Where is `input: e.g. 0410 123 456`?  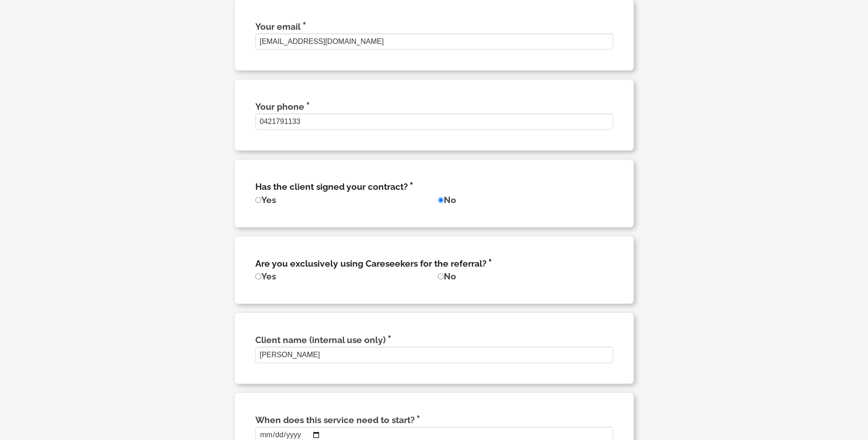 input: e.g. 0410 123 456 is located at coordinates (435, 122).